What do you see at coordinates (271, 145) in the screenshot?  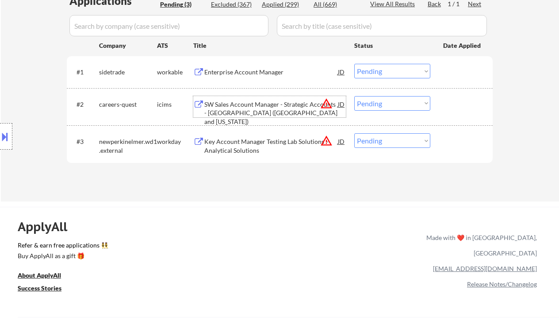 I see `div: Key Account Manager Testing Lab Solutions – Analytical Solutions` at bounding box center [271, 145].